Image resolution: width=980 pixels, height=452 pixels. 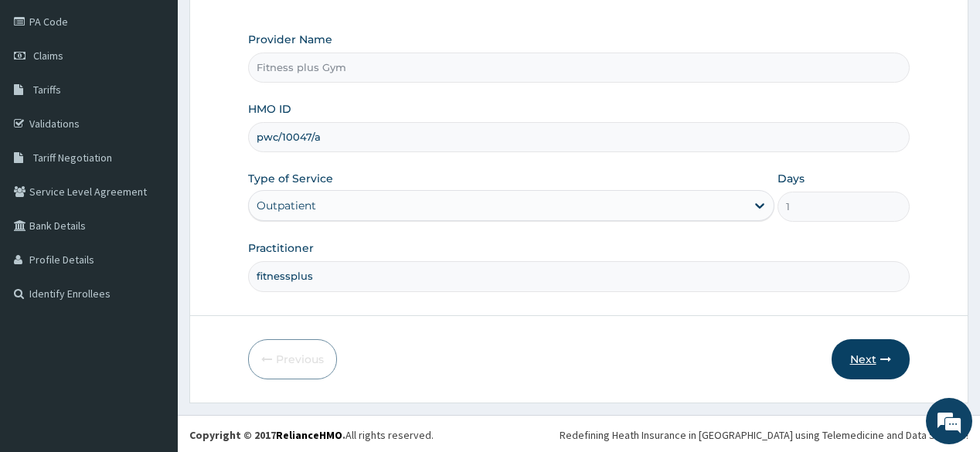 What do you see at coordinates (151, 209) in the screenshot?
I see `span: We're online!` at bounding box center [151, 209].